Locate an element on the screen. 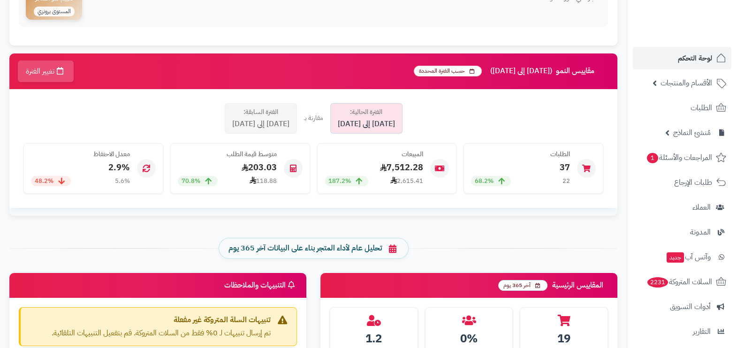 This screenshot has width=737, height=348. div: 118.88 is located at coordinates (263, 181).